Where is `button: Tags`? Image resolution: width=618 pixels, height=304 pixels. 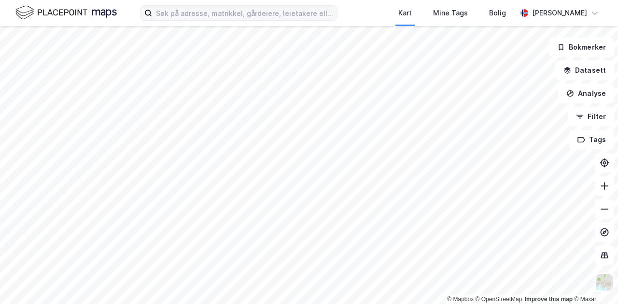 button: Tags is located at coordinates (591, 140).